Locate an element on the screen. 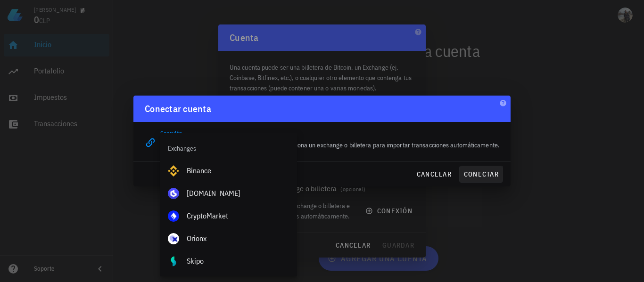 The height and width of the screenshot is (282, 644). div: Orionx is located at coordinates (238, 238).